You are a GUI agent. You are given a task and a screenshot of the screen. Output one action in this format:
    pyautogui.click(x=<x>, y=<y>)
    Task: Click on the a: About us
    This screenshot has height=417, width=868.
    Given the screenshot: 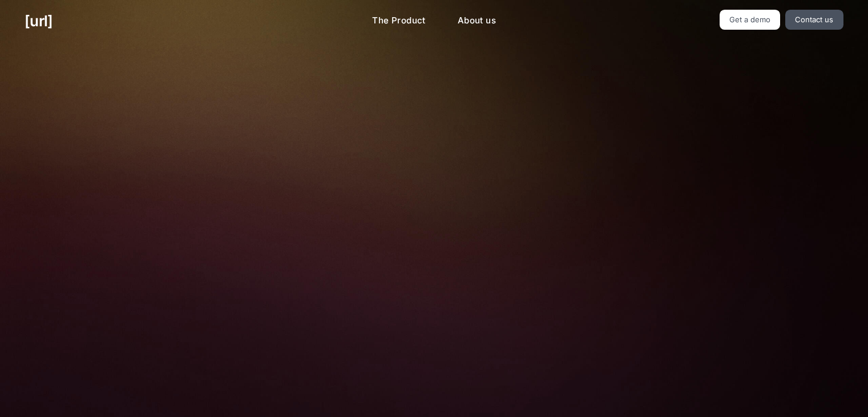 What is the action you would take?
    pyautogui.click(x=476, y=21)
    